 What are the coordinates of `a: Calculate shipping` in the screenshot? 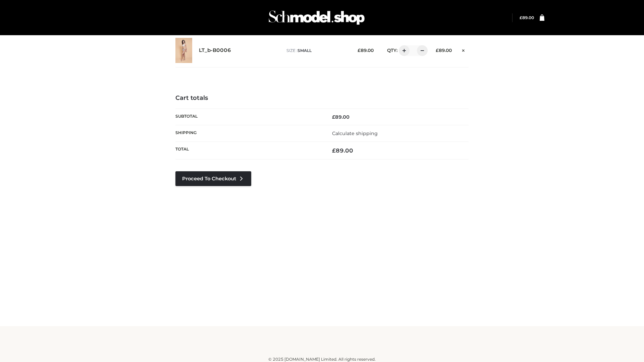 It's located at (355, 133).